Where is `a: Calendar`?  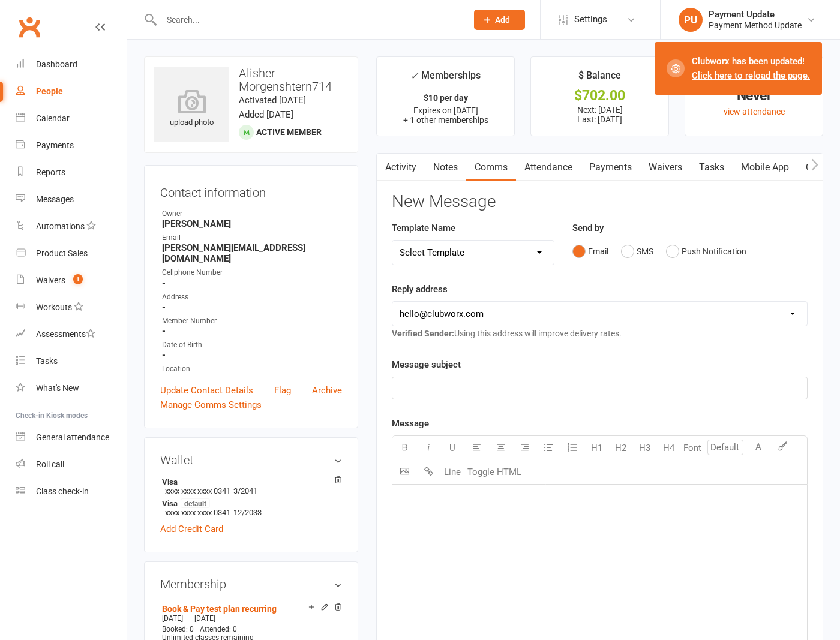
a: Calendar is located at coordinates (71, 118).